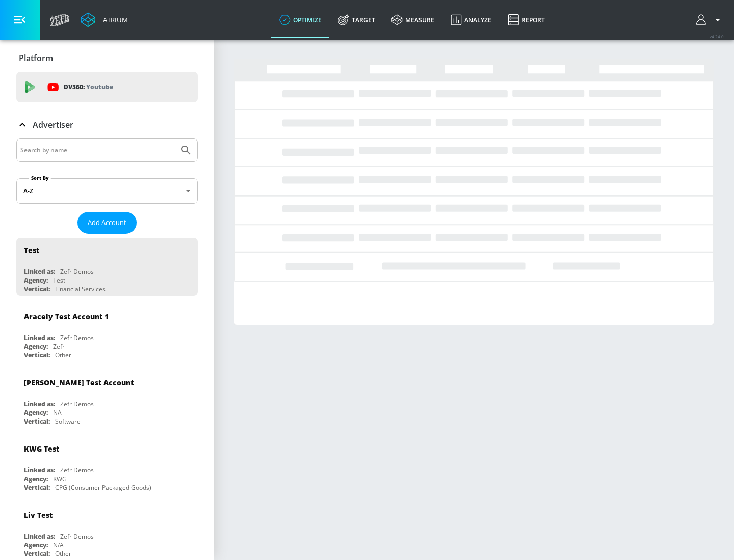  Describe the element at coordinates (107, 267) in the screenshot. I see `div: TestLinked as:Zefr DemosAgency:TestVertical:Financial Services` at that location.